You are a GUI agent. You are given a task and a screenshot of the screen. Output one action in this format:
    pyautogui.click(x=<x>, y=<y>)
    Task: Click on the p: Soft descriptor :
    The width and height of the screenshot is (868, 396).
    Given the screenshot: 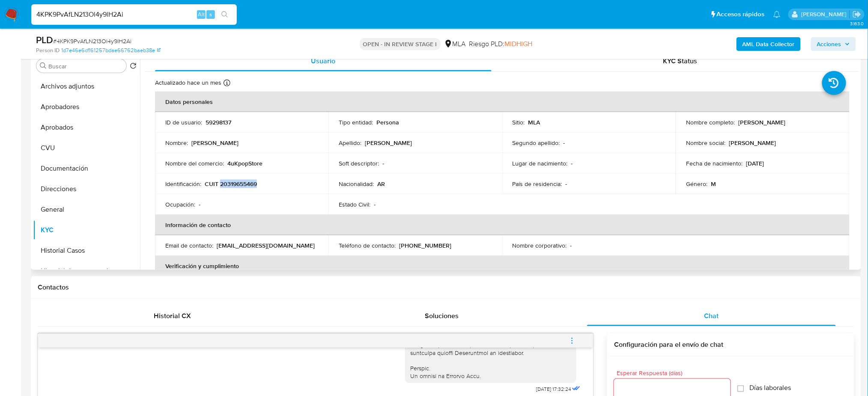 What is the action you would take?
    pyautogui.click(x=359, y=163)
    